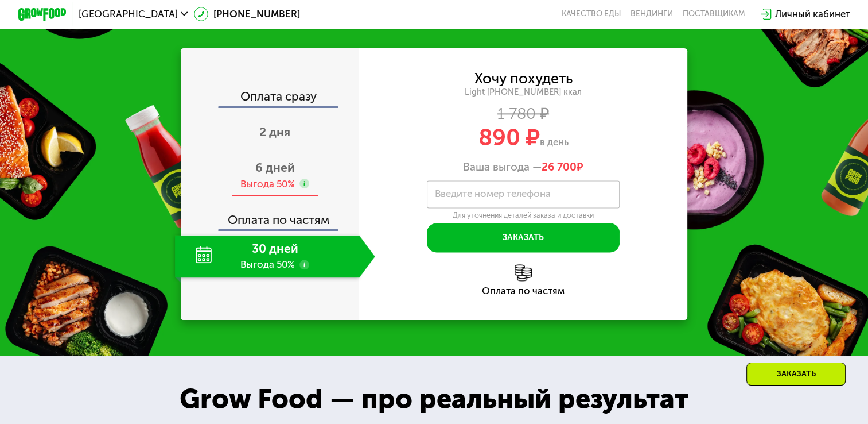  What do you see at coordinates (523, 215) in the screenshot?
I see `div: Для уточнения деталей заказа и доставки` at bounding box center [523, 215].